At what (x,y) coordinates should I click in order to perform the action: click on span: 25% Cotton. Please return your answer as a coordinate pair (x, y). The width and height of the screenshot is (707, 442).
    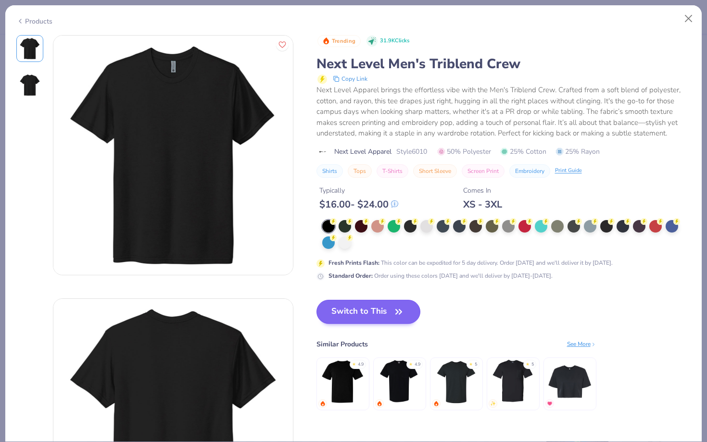
    Looking at the image, I should click on (523, 152).